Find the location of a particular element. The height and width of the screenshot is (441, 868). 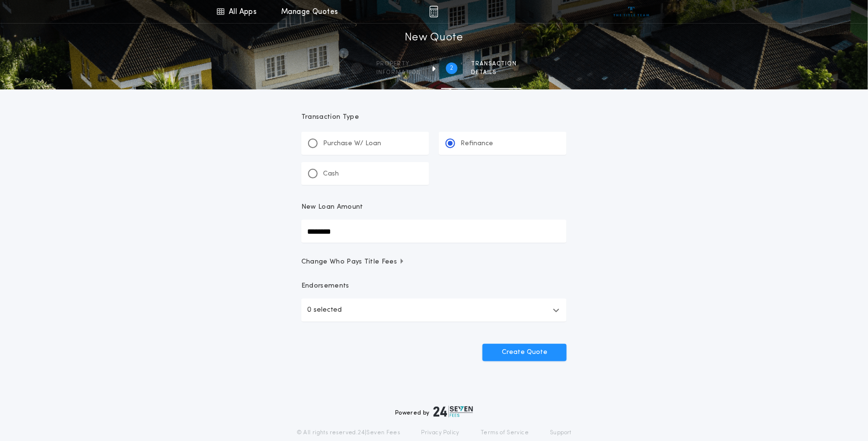

p: Refinance is located at coordinates (477, 144).